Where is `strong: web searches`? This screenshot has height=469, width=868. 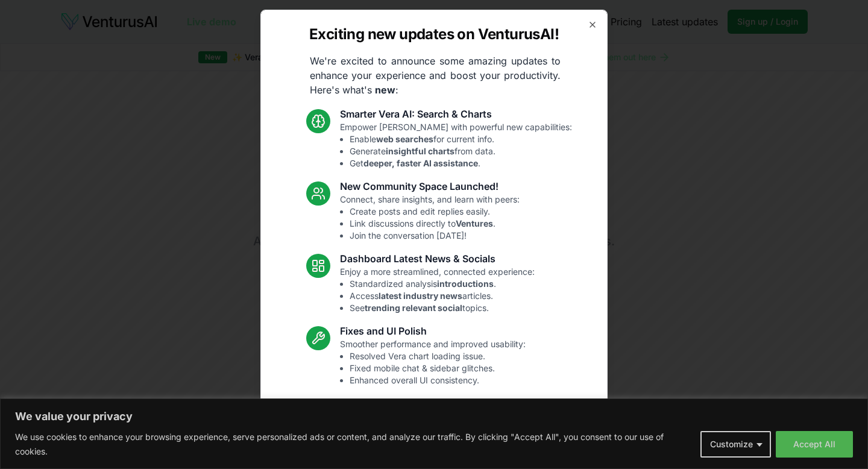
strong: web searches is located at coordinates (404, 139).